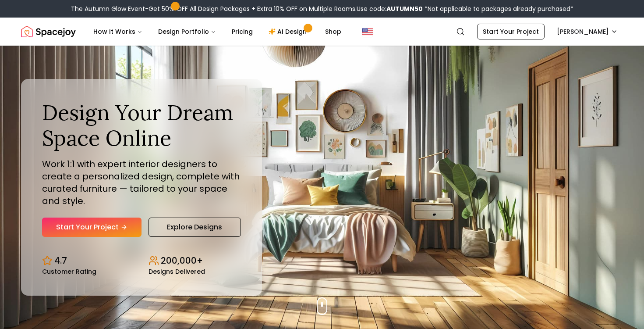  I want to click on button: How It Works, so click(118, 32).